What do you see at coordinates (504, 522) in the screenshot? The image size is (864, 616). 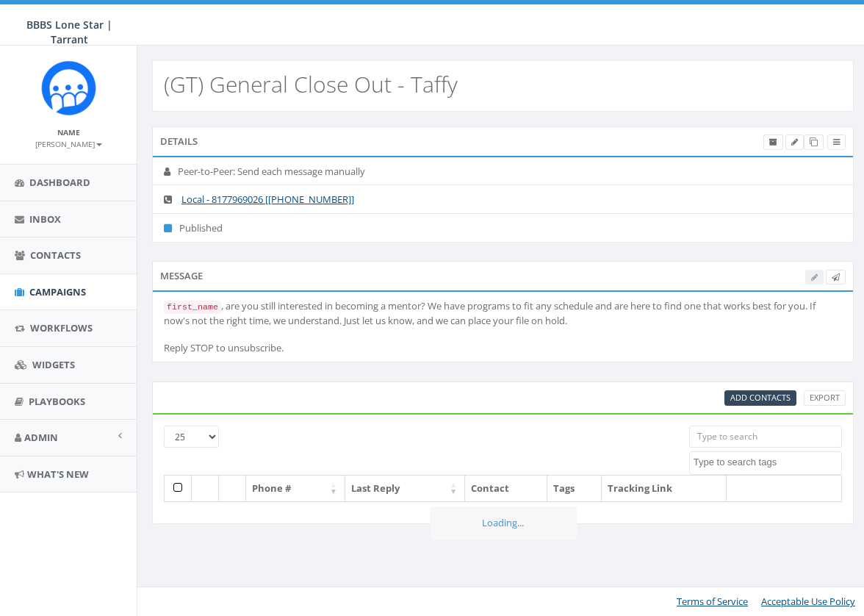 I see `div: Loading...` at bounding box center [504, 522].